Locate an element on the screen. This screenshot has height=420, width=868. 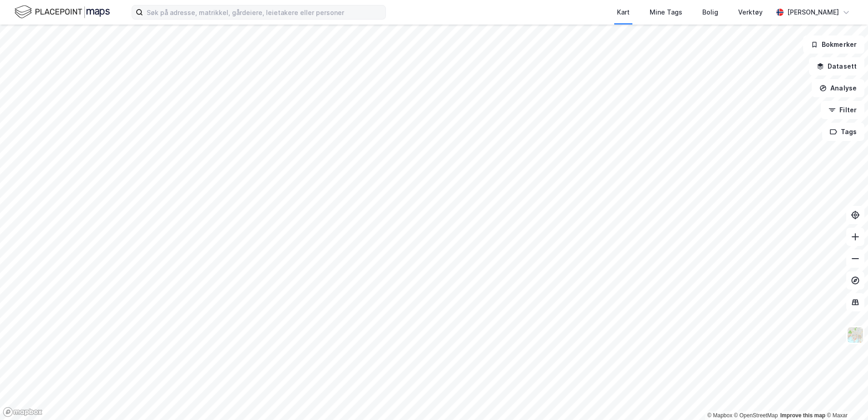
input: Søk på adresse, matrikkel, gårdeiere, leietakere eller personer is located at coordinates (264, 13).